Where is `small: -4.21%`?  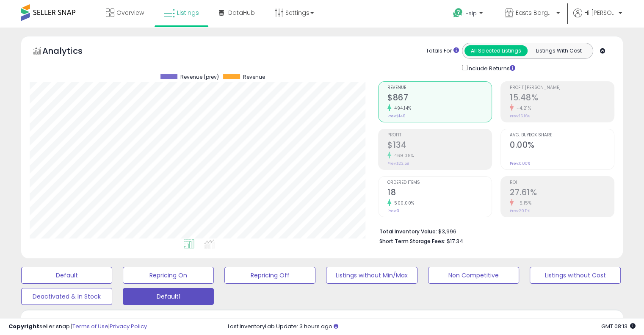
small: -4.21% is located at coordinates (522, 108).